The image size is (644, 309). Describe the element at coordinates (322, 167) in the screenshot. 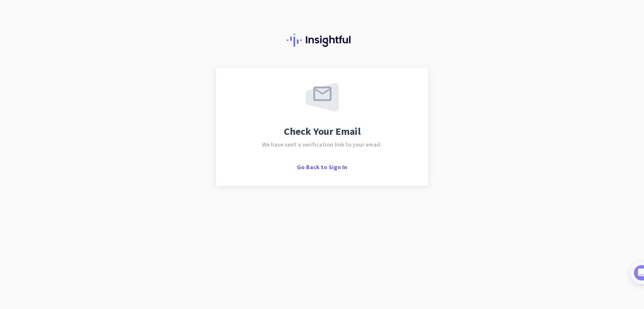

I see `span: Go Back to Sign In` at that location.